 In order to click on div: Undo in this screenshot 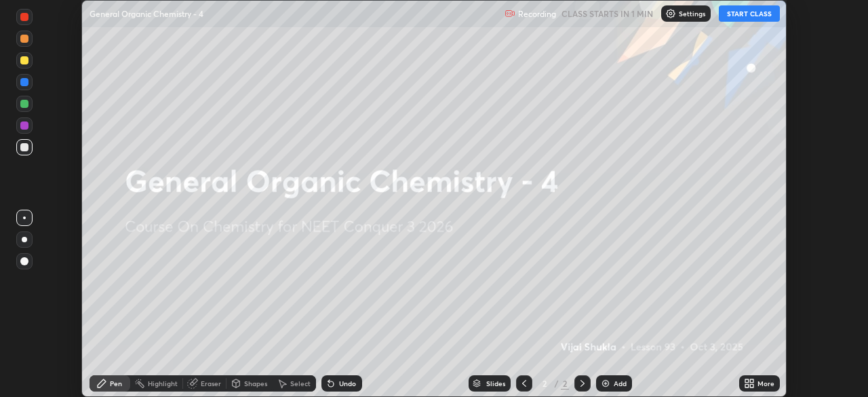, I will do `click(347, 384)`.